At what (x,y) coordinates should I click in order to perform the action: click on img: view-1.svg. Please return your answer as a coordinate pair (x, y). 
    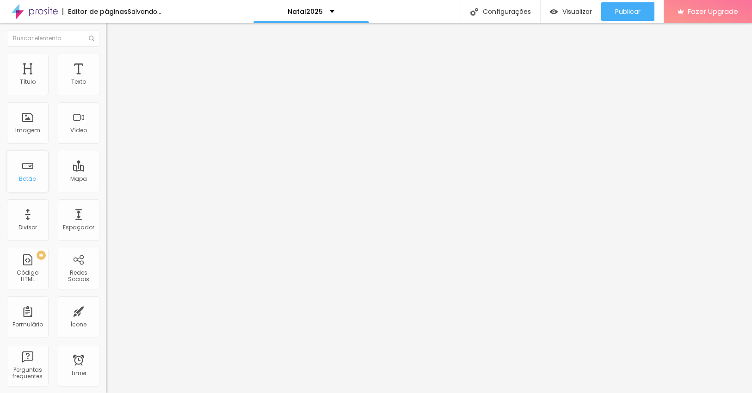
    Looking at the image, I should click on (554, 12).